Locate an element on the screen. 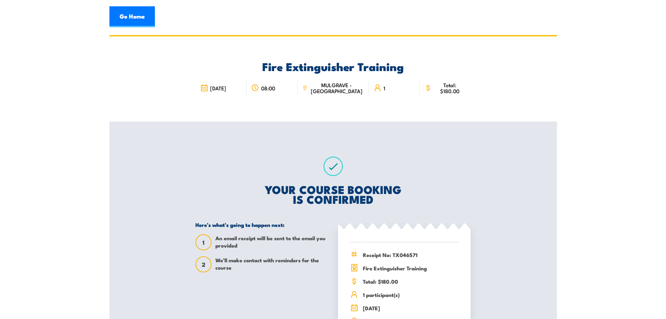 The image size is (666, 319). span: 1 participant(s) is located at coordinates (410, 294).